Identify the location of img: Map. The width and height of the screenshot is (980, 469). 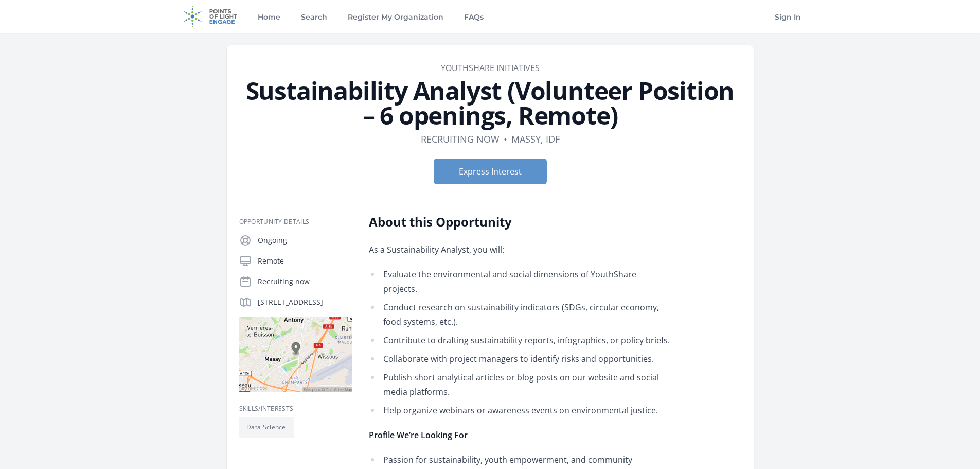
(296, 354).